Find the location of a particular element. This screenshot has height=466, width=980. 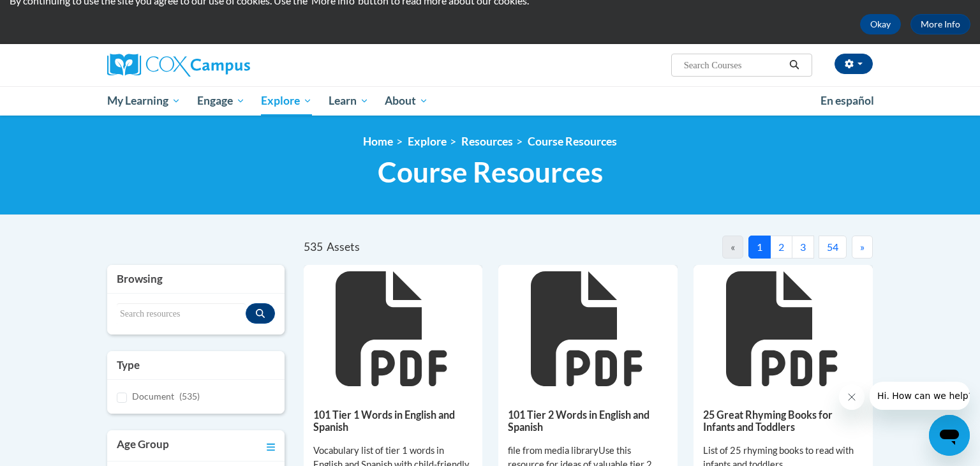

a: En español is located at coordinates (847, 101).